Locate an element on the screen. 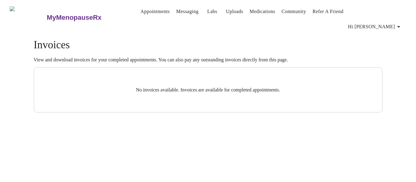 The image size is (416, 182). h3: MyMenopauseRx is located at coordinates (74, 18).